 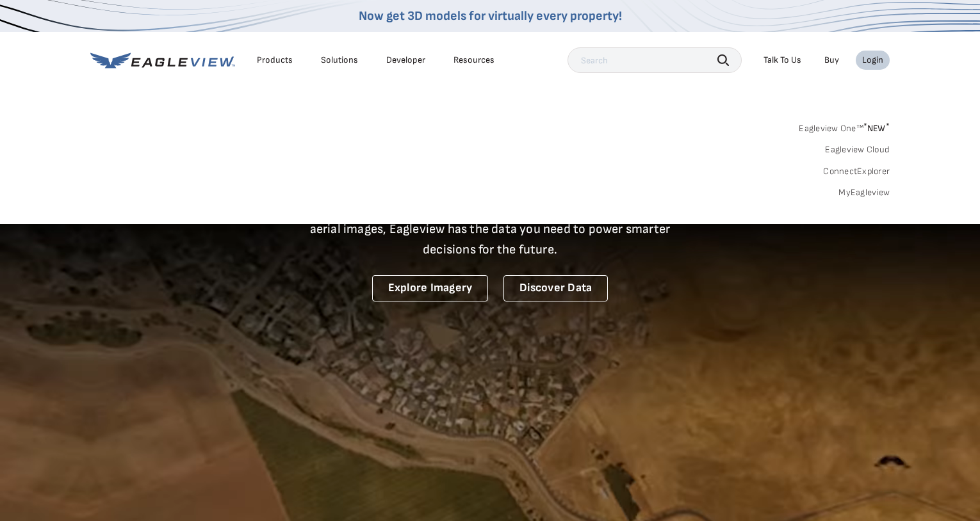 I want to click on a: Now get 3D models for virtually every property!, so click(x=490, y=16).